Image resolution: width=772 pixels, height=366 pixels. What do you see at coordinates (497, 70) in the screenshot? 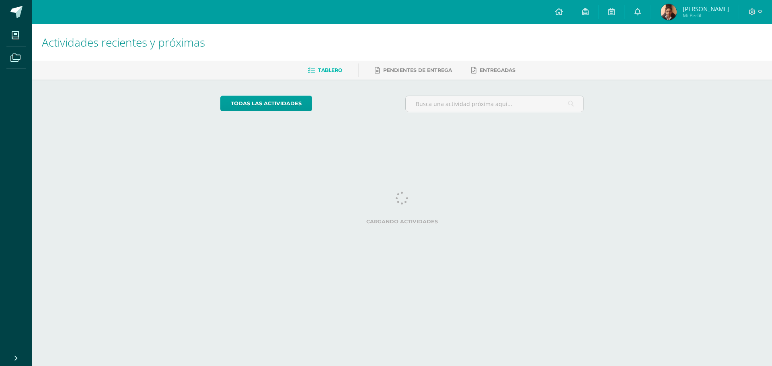
I see `span: Entregadas` at bounding box center [497, 70].